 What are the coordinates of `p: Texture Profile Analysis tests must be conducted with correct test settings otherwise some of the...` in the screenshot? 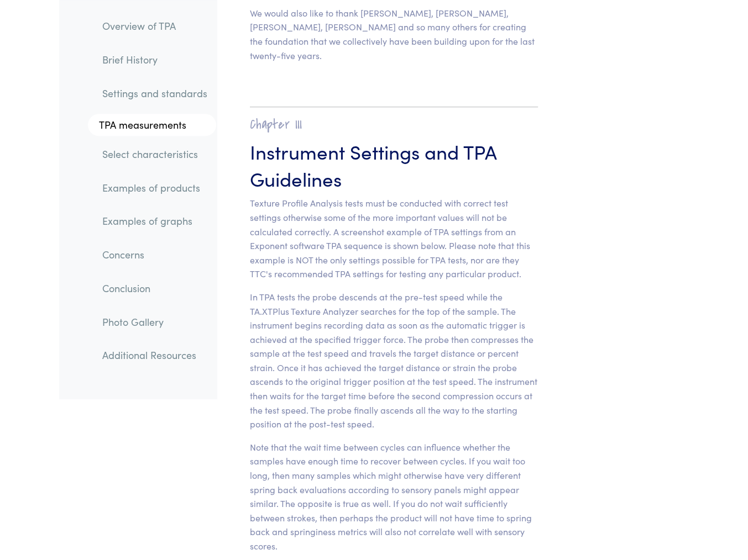 It's located at (394, 238).